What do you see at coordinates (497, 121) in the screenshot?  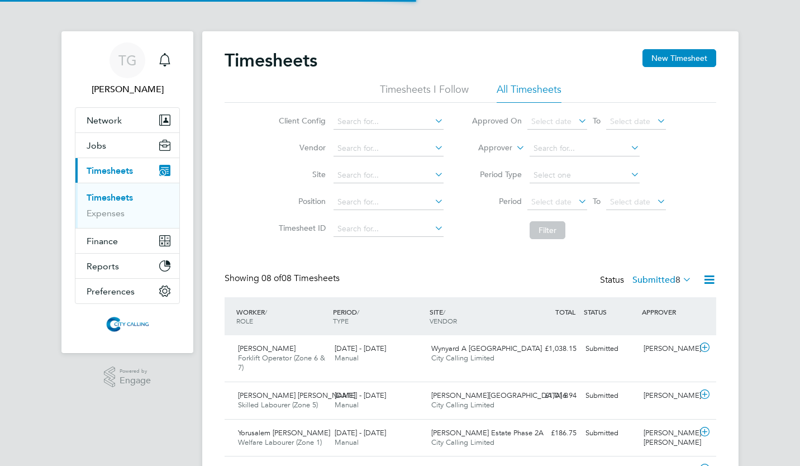 I see `label: Approved On` at bounding box center [497, 121].